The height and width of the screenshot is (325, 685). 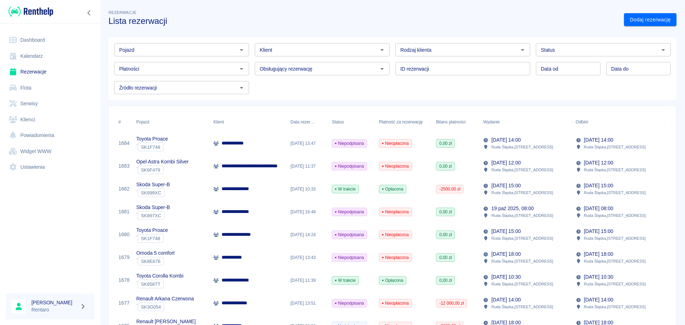 What do you see at coordinates (151, 307) in the screenshot?
I see `span: SK3G054` at bounding box center [151, 307].